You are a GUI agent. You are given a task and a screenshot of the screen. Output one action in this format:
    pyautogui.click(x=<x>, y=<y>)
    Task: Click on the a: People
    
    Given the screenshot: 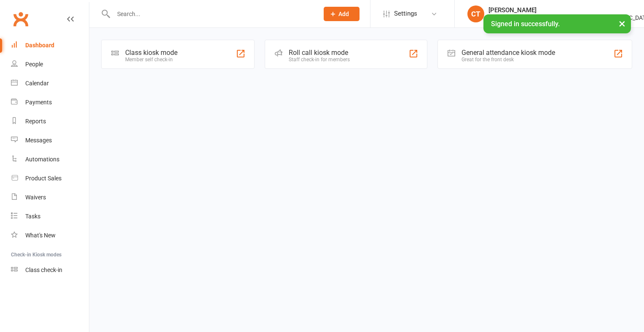 What is the action you would take?
    pyautogui.click(x=50, y=64)
    